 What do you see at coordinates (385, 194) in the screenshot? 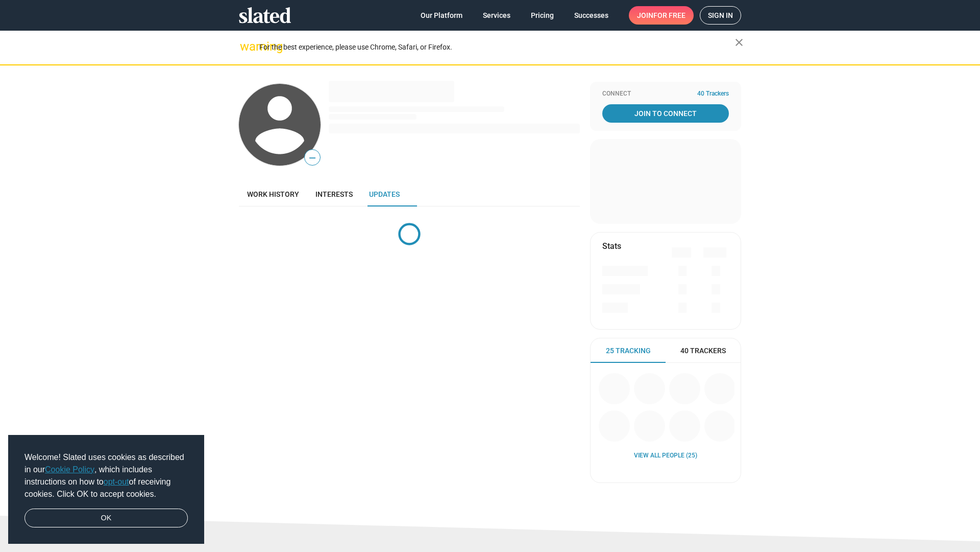
I see `a: Updates` at bounding box center [385, 194].